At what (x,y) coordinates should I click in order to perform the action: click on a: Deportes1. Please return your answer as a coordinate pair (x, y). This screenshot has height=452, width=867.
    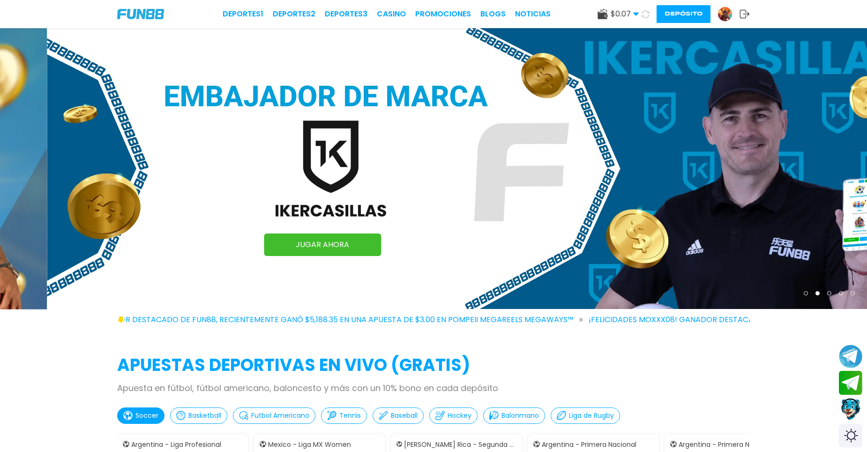
    Looking at the image, I should click on (243, 14).